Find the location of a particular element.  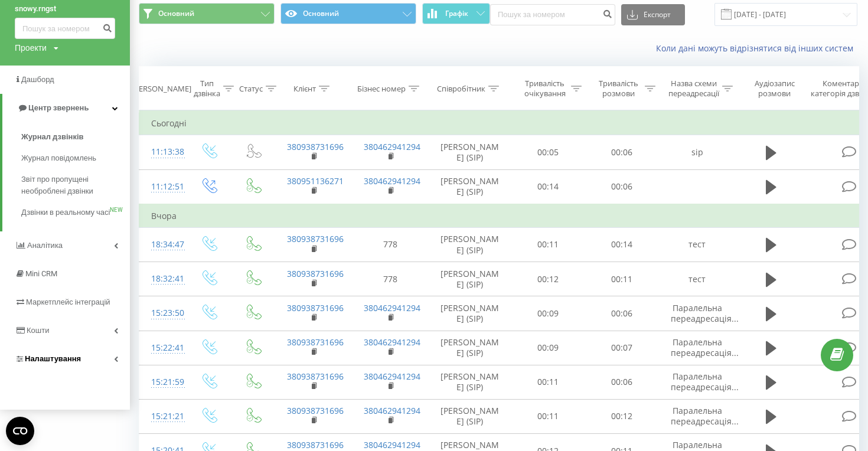

span: Маркетплейс інтеграцій is located at coordinates (68, 302).